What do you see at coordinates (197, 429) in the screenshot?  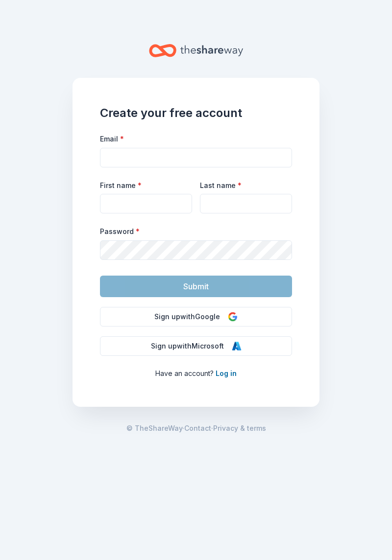 I see `a: Contact` at bounding box center [197, 429].